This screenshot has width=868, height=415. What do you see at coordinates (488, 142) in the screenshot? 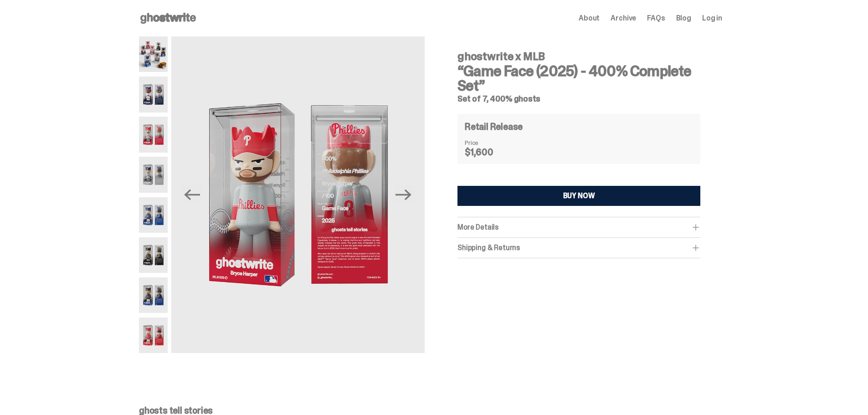
I see `dt: Price` at bounding box center [488, 142].